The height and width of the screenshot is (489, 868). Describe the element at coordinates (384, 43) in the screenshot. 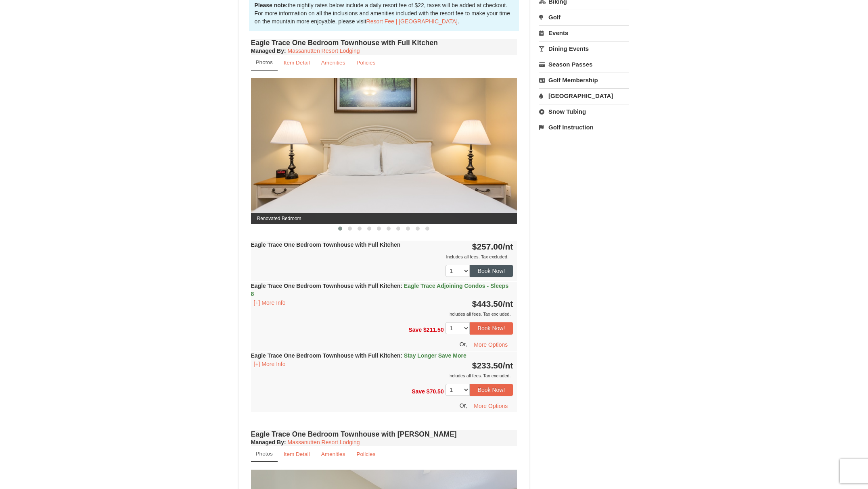

I see `h4: Eagle Trace One Bedroom Townhouse with Full Kitchen` at that location.